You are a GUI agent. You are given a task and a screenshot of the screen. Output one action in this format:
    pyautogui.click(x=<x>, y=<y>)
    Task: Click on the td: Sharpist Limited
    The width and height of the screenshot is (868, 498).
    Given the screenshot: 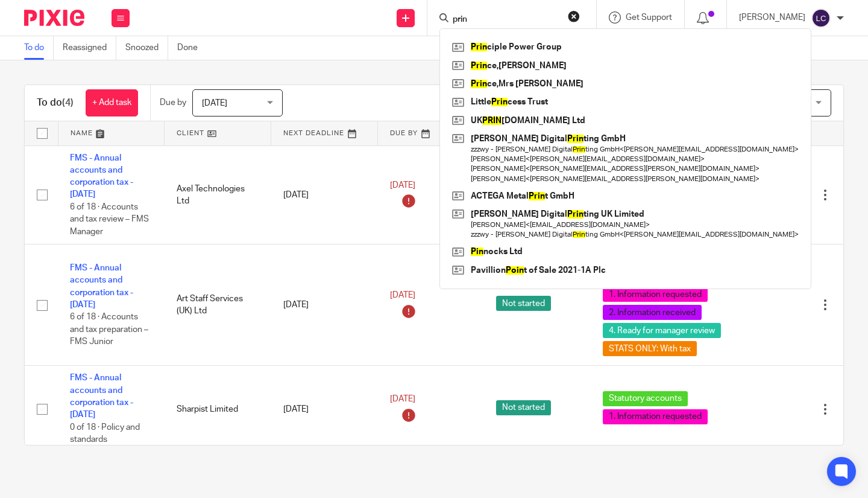 What is the action you would take?
    pyautogui.click(x=217, y=408)
    